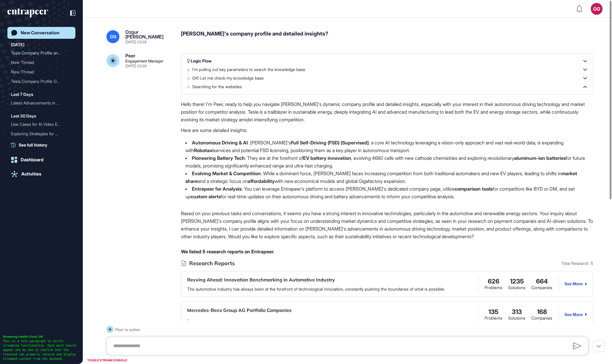 This screenshot has height=364, width=612. What do you see at coordinates (597, 9) in the screenshot?
I see `div: OG` at bounding box center [597, 9].